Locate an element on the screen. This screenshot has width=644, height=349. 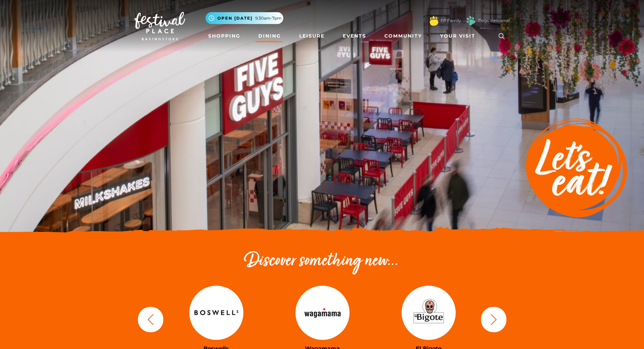
a: Events is located at coordinates (354, 36).